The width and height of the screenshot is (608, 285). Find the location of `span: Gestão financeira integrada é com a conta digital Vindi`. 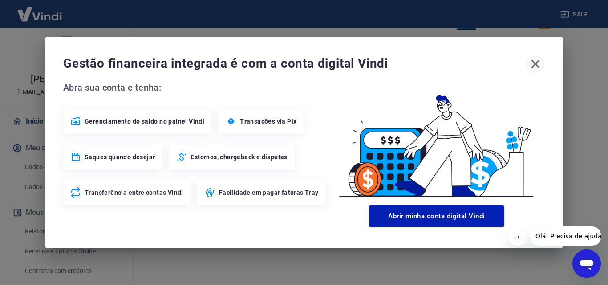

span: Gestão financeira integrada é com a conta digital Vindi is located at coordinates (294, 64).